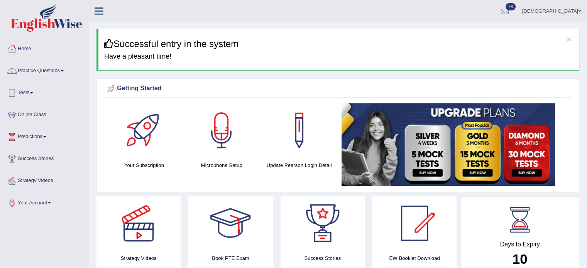  I want to click on span: 38, so click(510, 7).